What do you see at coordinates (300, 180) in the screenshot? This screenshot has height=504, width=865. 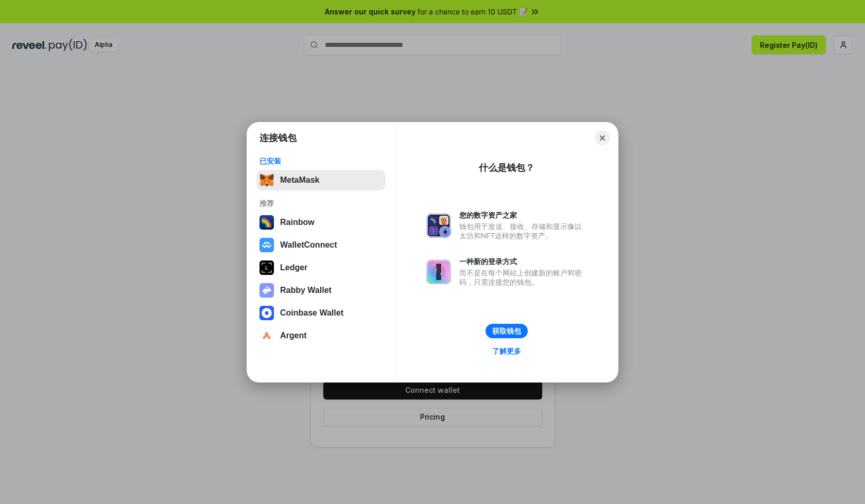 I see `div: MetaMask` at bounding box center [300, 180].